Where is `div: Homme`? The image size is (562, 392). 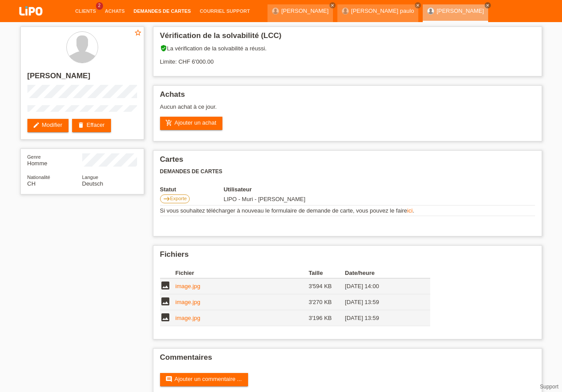
div: Homme is located at coordinates (54, 160).